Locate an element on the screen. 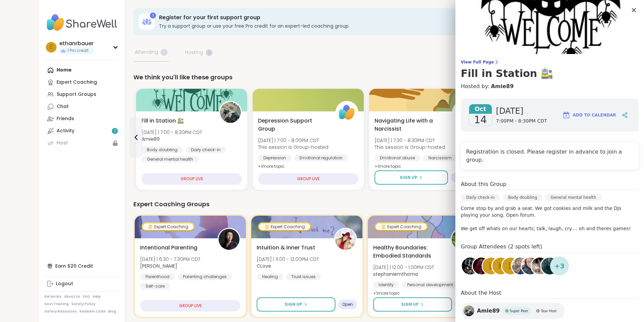 Image resolution: width=644 pixels, height=322 pixels. a: Safety Resources is located at coordinates (61, 312).